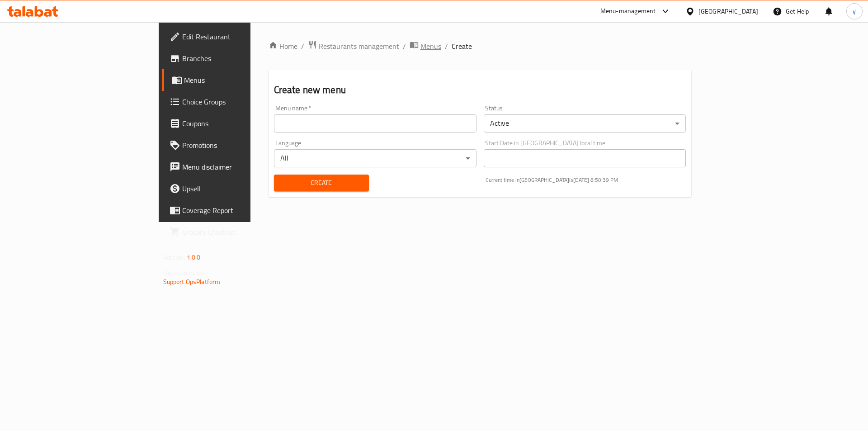 The image size is (868, 431). I want to click on input: Please enter Menu name, so click(376, 123).